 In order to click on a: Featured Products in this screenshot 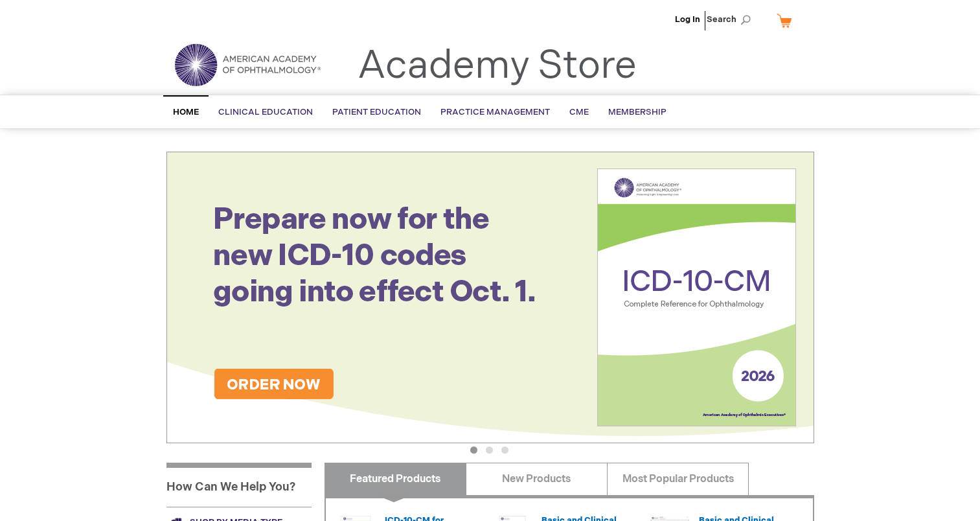, I will do `click(395, 479)`.